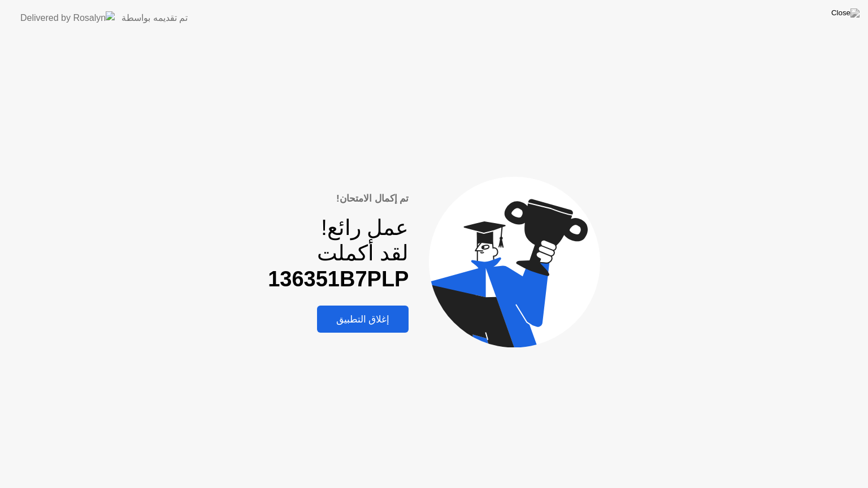  I want to click on button: إغلاق التطبيق, so click(363, 319).